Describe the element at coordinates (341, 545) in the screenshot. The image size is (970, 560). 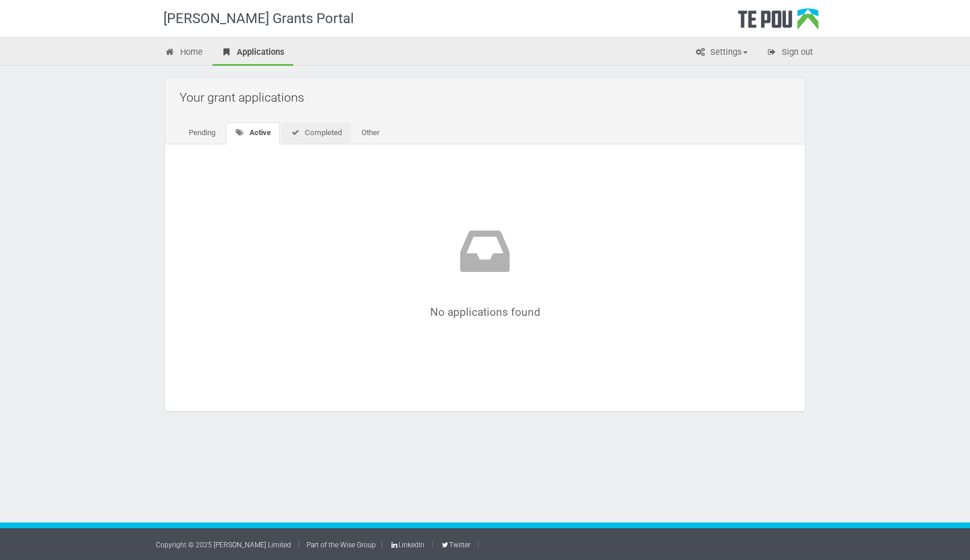
I see `a: Part of the Wise Group` at that location.